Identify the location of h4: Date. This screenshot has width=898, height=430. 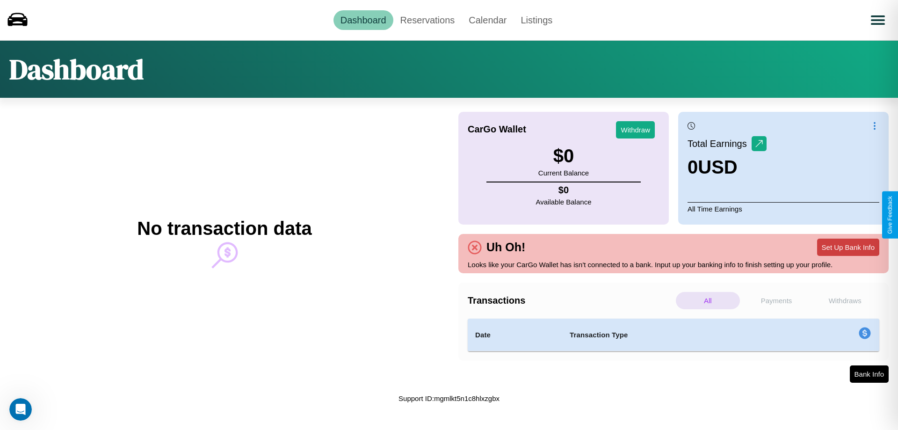
(515, 335).